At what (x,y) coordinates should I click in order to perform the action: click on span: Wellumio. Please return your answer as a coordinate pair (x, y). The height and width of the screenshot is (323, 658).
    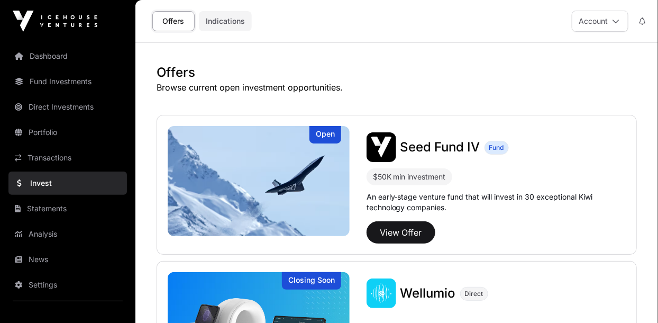
    Looking at the image, I should click on (428, 292).